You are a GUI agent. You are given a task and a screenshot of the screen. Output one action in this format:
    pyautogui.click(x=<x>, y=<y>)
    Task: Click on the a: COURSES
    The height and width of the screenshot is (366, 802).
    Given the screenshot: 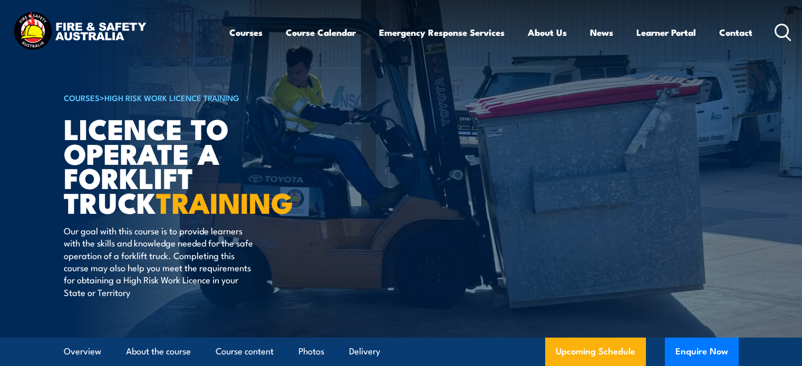 What is the action you would take?
    pyautogui.click(x=82, y=98)
    